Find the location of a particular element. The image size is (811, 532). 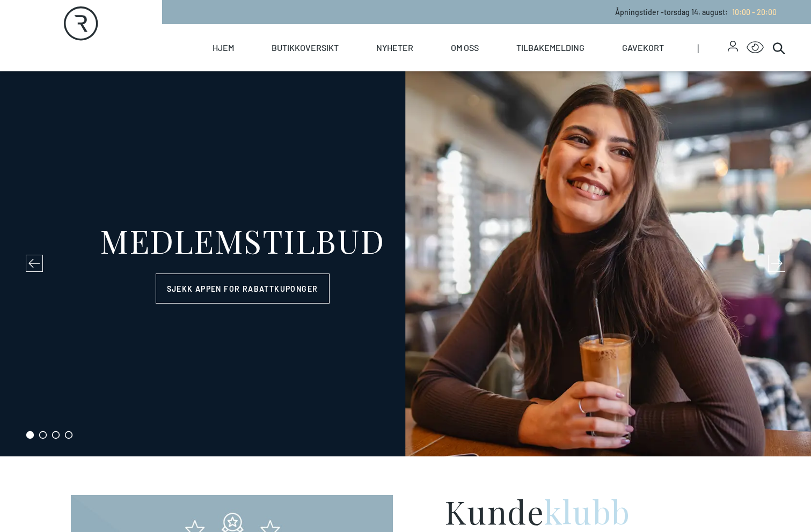

a: Om oss is located at coordinates (465, 48).